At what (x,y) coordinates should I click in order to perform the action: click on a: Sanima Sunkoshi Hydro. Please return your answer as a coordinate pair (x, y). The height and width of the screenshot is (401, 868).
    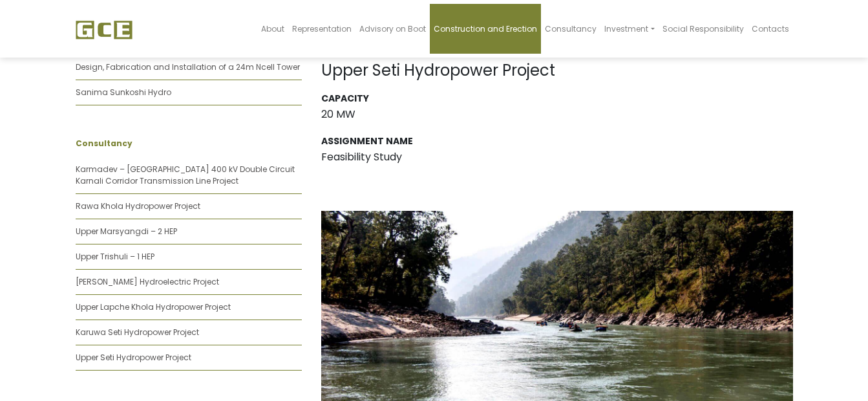
    Looking at the image, I should click on (124, 92).